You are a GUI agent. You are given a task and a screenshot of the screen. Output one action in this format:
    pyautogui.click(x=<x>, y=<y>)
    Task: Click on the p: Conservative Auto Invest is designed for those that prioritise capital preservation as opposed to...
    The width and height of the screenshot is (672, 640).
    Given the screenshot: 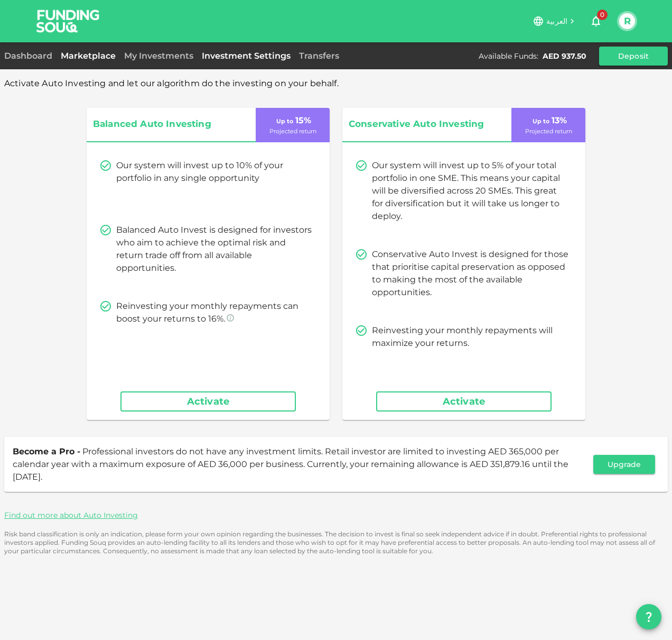 What is the action you would take?
    pyautogui.click(x=470, y=273)
    